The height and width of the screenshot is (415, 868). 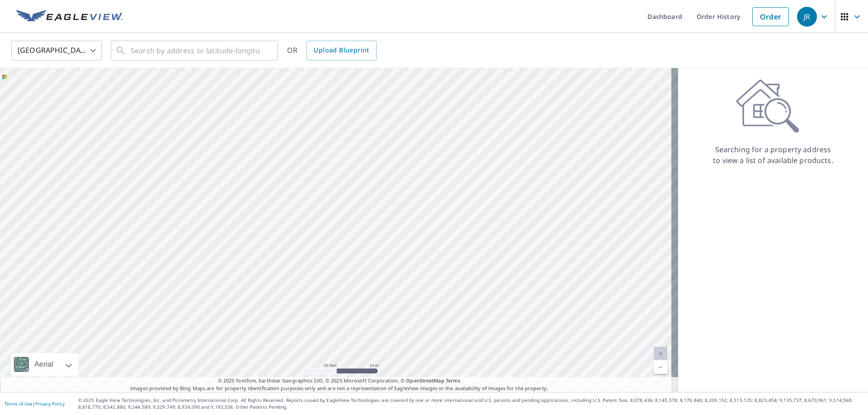 I want to click on a: OpenStreetMap, so click(x=425, y=380).